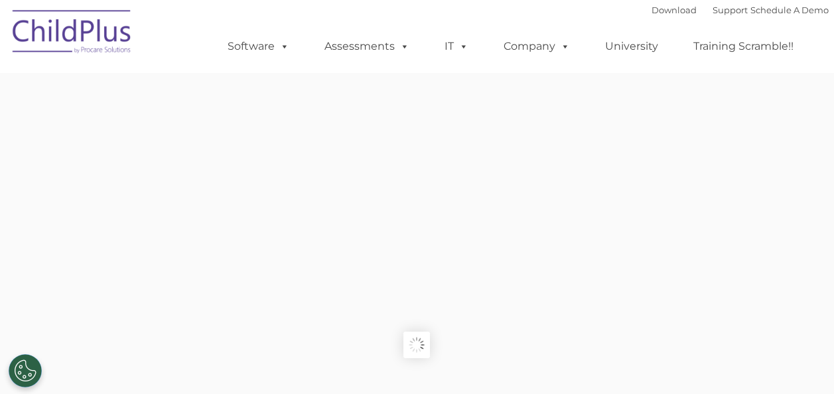  I want to click on button: Cookies Settings, so click(25, 371).